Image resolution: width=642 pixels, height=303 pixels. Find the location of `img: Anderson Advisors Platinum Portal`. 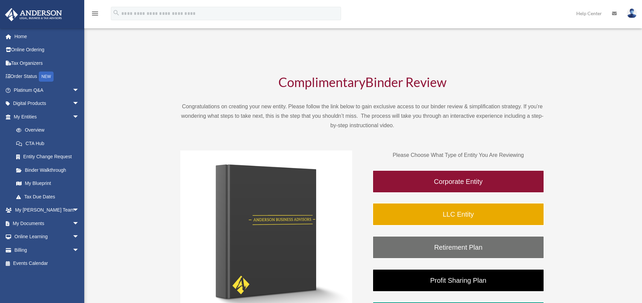

img: Anderson Advisors Platinum Portal is located at coordinates (33, 14).